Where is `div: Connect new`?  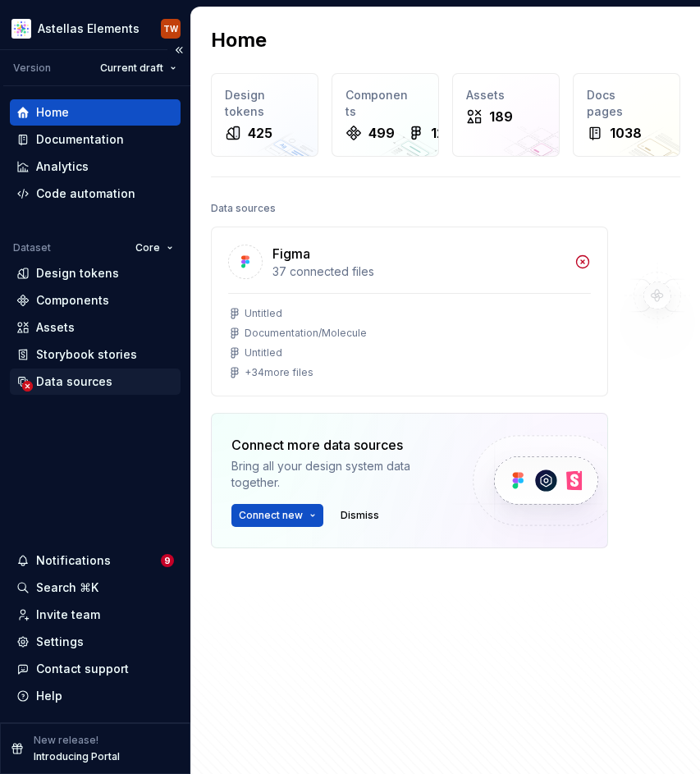 div: Connect new is located at coordinates (277, 516).